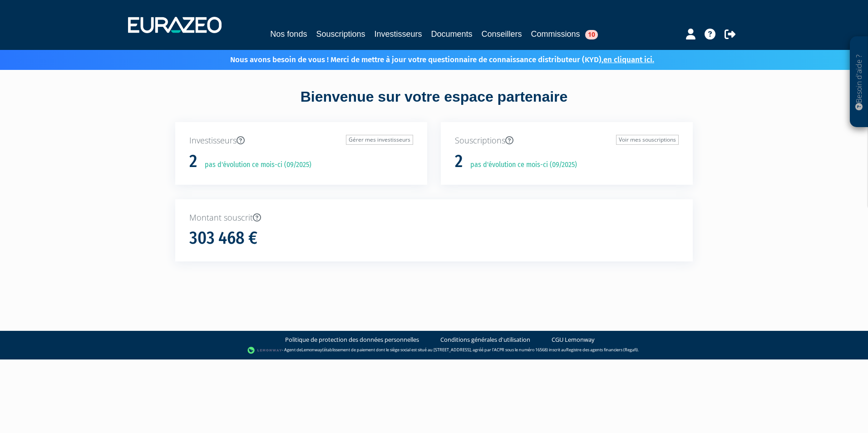 The height and width of the screenshot is (433, 868). I want to click on p: Nous avons besoin de vous ! Merci de mettre à jour votre questionnaire de connaissance distribute..., so click(429, 59).